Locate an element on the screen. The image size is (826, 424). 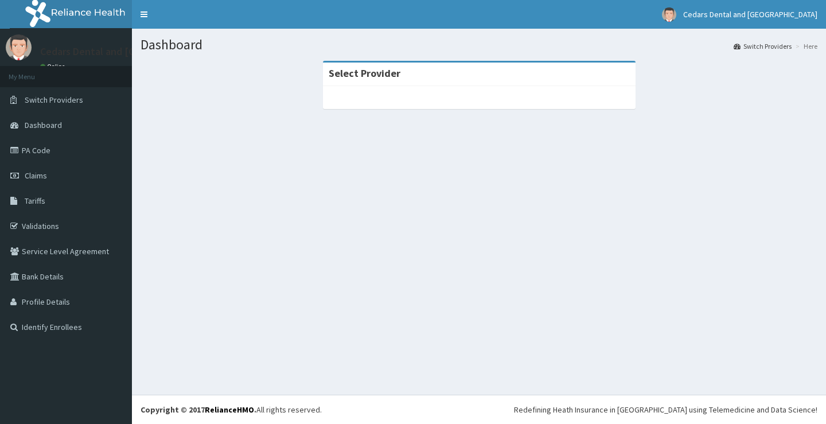
span: Claims is located at coordinates (36, 176).